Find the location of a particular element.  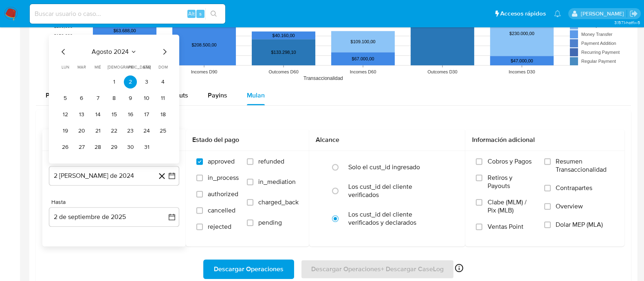

input: Buscar usuario o caso... is located at coordinates (127, 14).